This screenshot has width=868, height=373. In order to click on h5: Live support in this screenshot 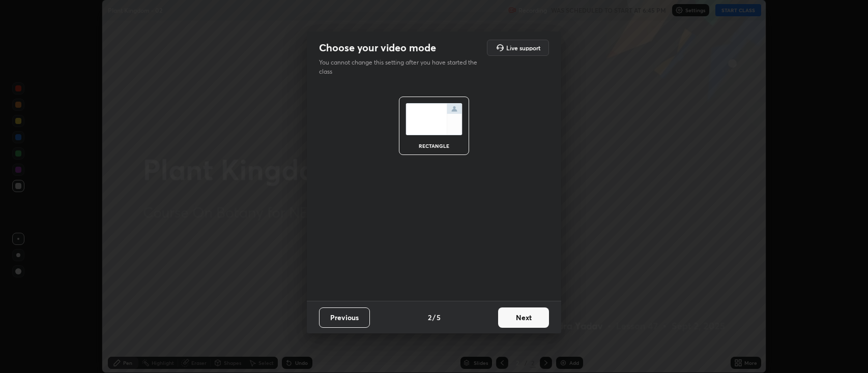, I will do `click(523, 47)`.